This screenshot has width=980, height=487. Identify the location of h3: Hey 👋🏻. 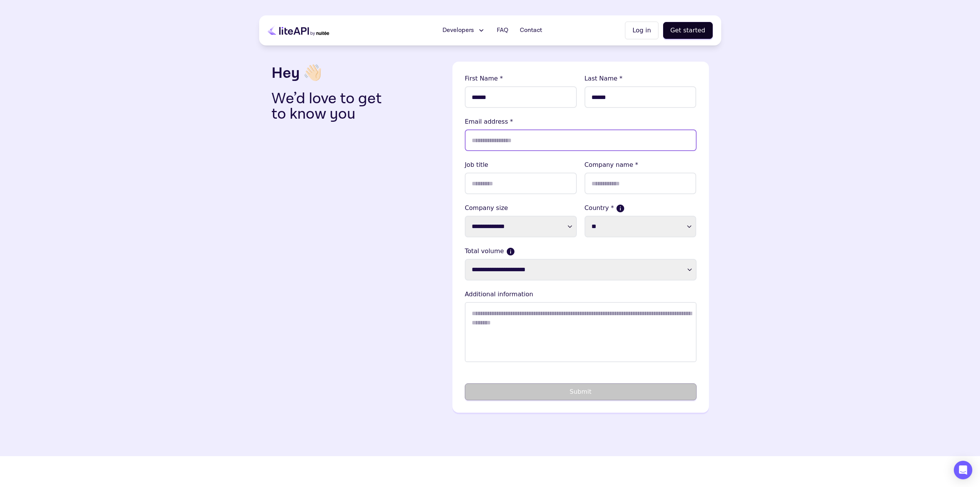
(358, 73).